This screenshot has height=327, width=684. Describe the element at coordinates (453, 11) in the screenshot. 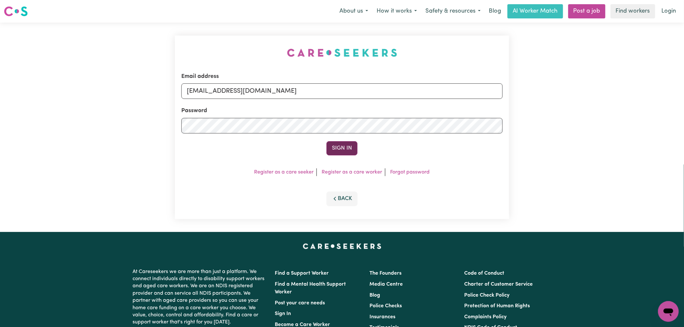

I see `button: Safety & resources` at that location.